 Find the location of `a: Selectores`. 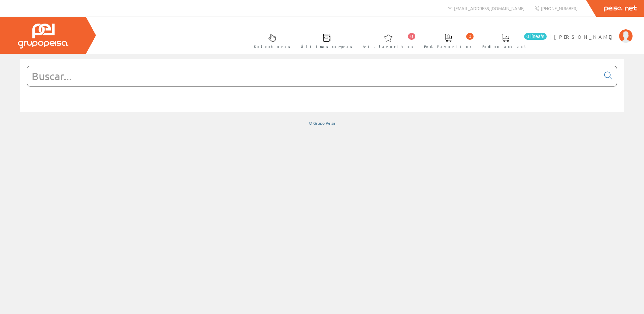

a: Selectores is located at coordinates (270, 40).